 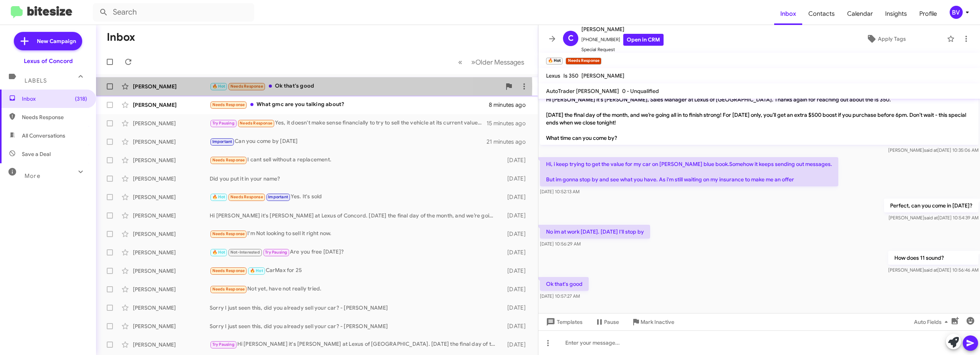 What do you see at coordinates (564, 284) in the screenshot?
I see `p: Ok that's good` at bounding box center [564, 284].